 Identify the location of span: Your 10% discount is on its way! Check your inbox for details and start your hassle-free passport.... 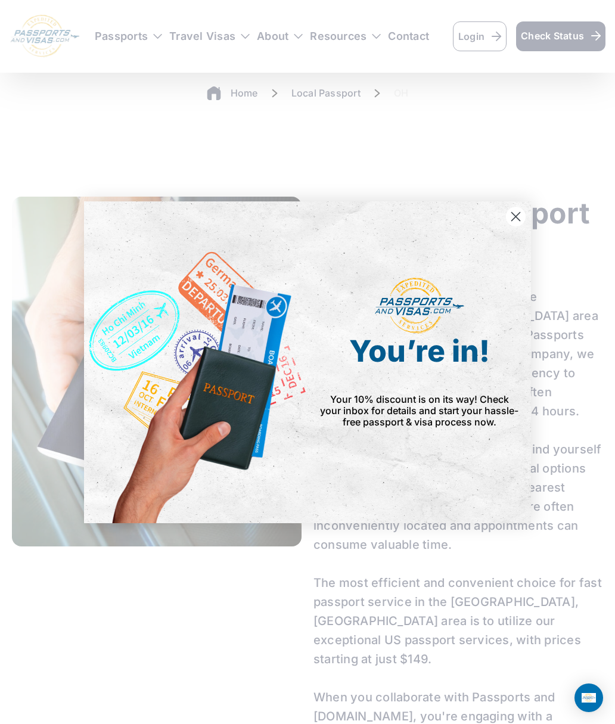
(419, 411).